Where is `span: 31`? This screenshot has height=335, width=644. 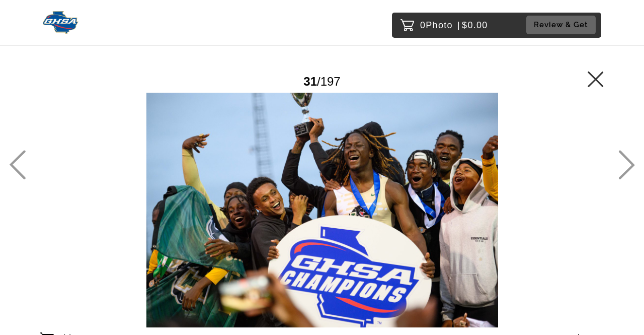 span: 31 is located at coordinates (310, 81).